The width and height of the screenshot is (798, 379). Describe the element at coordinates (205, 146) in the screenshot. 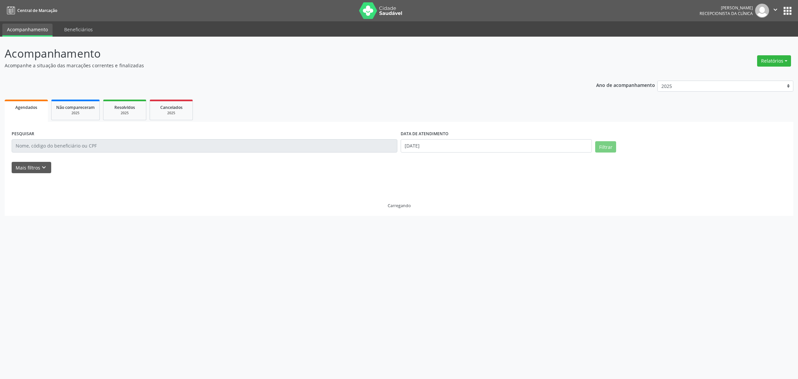

I see `input: Nome, código do beneficiário ou CPF` at that location.